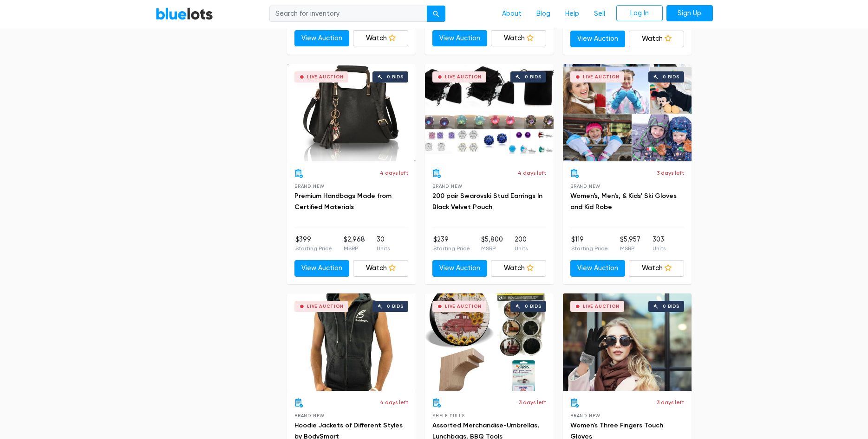  What do you see at coordinates (487, 201) in the screenshot?
I see `a: 200 pair Swarovski Stud Earrings In Black Velvet Pouch` at bounding box center [487, 201].